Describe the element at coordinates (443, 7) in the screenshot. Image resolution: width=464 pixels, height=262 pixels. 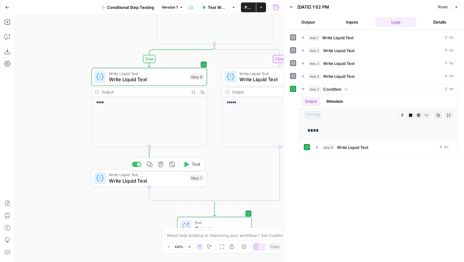
I see `button: Reset` at that location.